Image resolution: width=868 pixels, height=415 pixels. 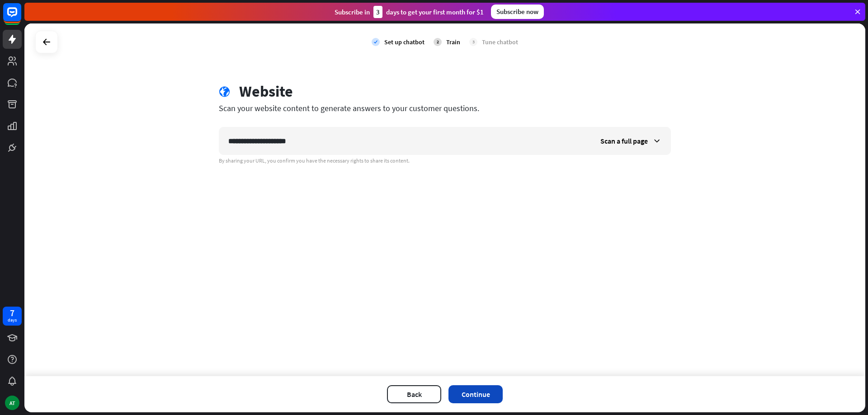 What do you see at coordinates (266, 91) in the screenshot?
I see `div: Website` at bounding box center [266, 91].